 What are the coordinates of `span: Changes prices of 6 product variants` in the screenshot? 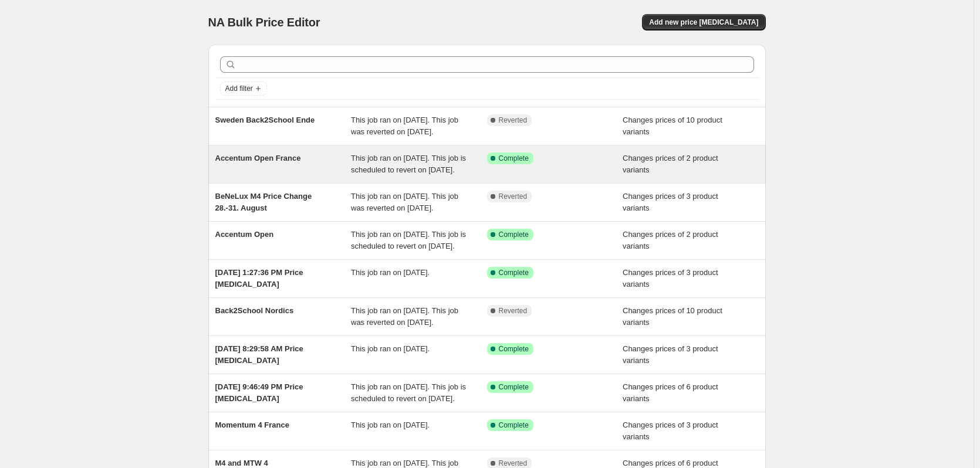 It's located at (670, 392).